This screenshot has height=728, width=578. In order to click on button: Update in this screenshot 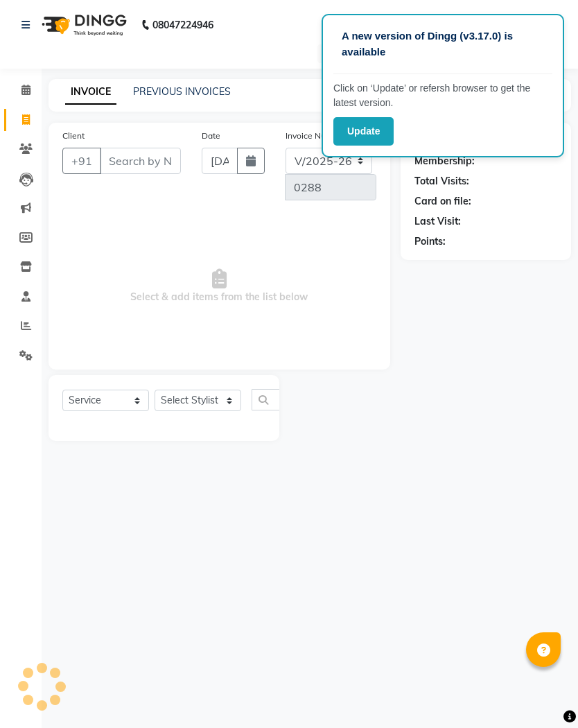, I will do `click(364, 131)`.